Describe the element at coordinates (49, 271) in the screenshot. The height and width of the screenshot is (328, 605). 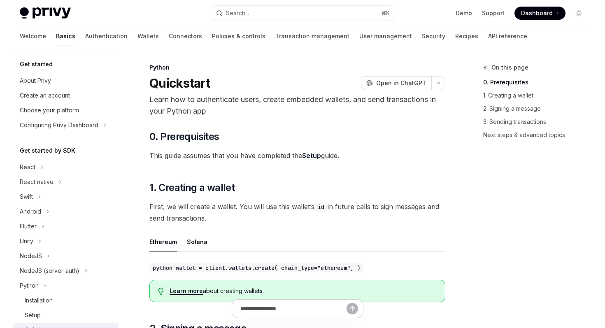
I see `div: NodeJS (server-auth)` at that location.